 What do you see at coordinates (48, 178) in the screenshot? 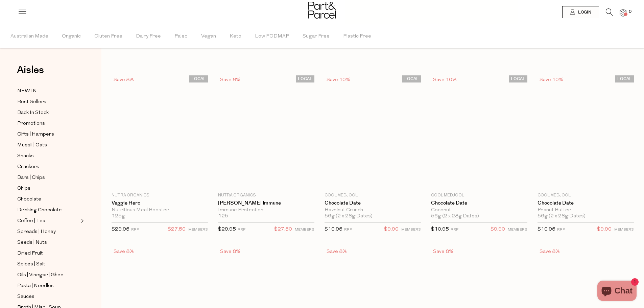
I see `a: Bars | Chips` at bounding box center [48, 178].